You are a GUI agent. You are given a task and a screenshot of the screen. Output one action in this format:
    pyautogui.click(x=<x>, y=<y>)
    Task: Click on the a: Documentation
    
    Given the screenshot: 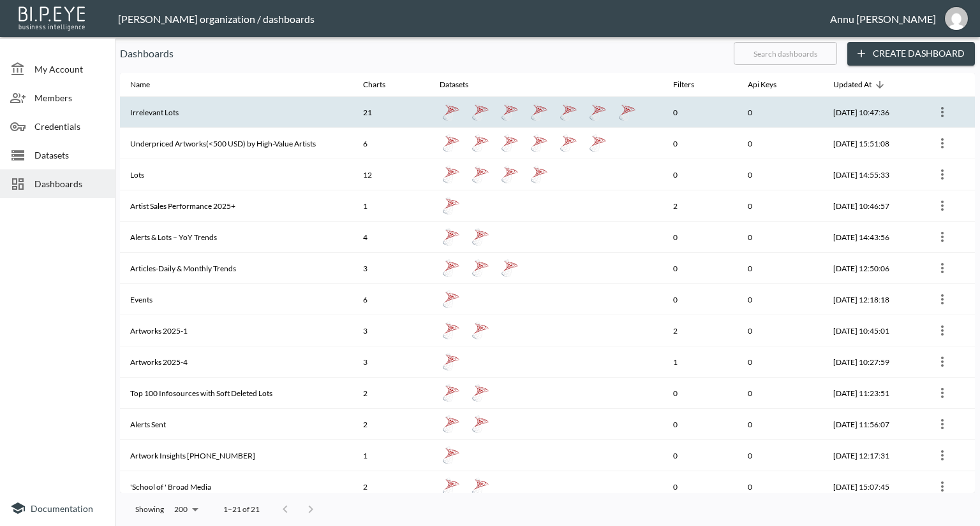 What is the action you would take?
    pyautogui.click(x=58, y=509)
    